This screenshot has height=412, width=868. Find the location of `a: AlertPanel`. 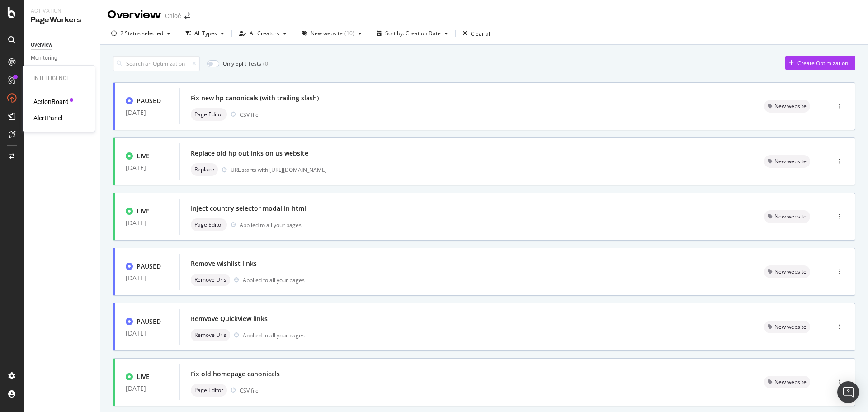

a: AlertPanel is located at coordinates (48, 118).